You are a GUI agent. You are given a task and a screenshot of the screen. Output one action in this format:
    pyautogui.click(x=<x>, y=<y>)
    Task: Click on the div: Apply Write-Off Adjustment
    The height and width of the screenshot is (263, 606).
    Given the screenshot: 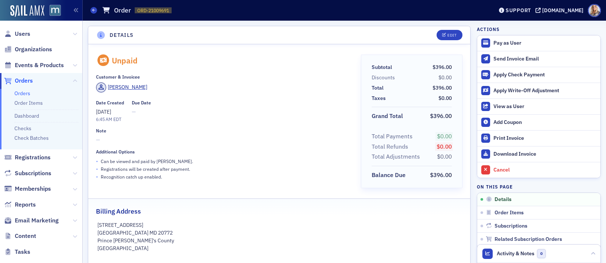 What is the action you would take?
    pyautogui.click(x=545, y=91)
    